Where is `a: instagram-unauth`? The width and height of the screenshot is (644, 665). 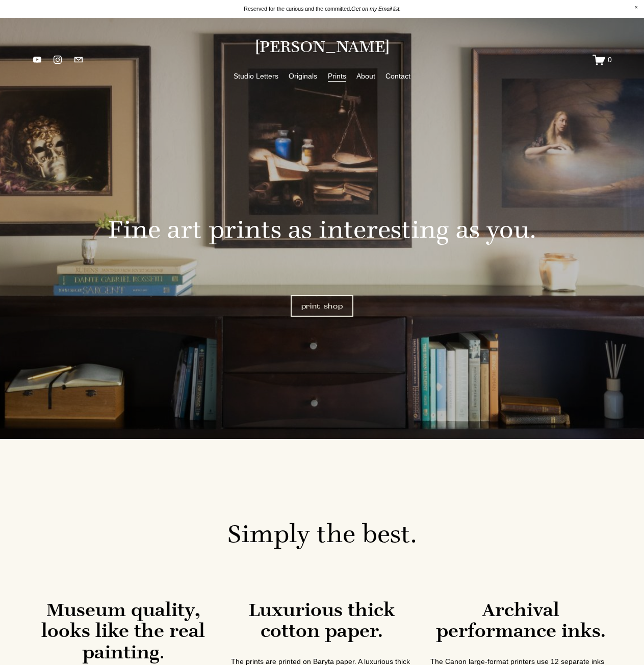
a: instagram-unauth is located at coordinates (58, 59).